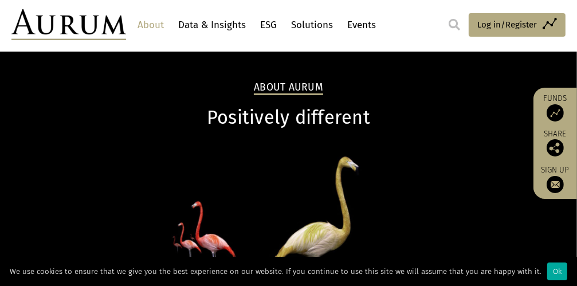  Describe the element at coordinates (69, 25) in the screenshot. I see `img: Aurum` at that location.